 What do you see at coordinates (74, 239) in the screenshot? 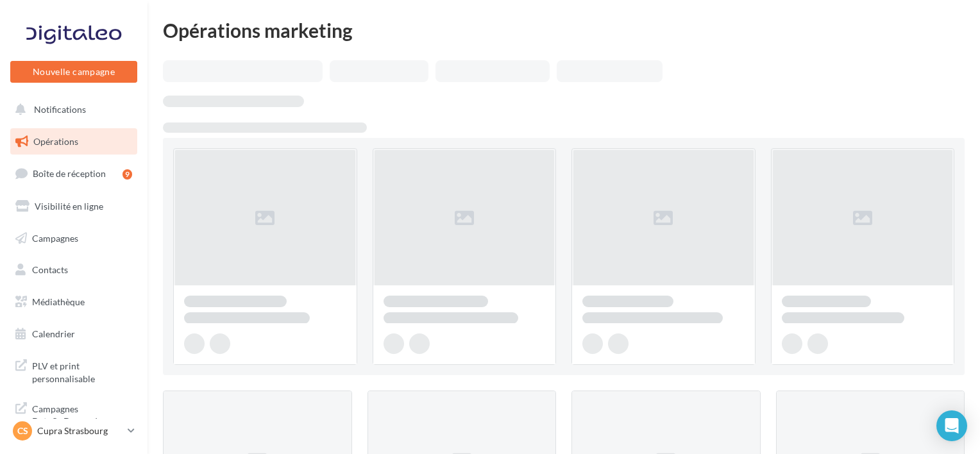
I see `a: Campagnes` at bounding box center [74, 239].